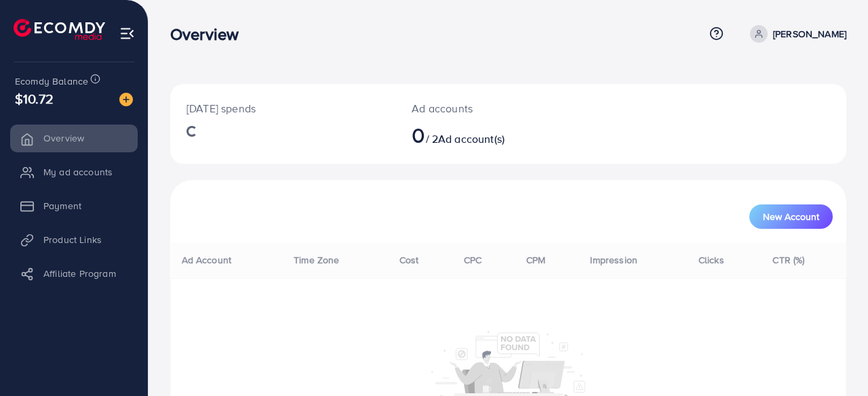 The height and width of the screenshot is (396, 868). What do you see at coordinates (52, 81) in the screenshot?
I see `span: Ecomdy Balance` at bounding box center [52, 81].